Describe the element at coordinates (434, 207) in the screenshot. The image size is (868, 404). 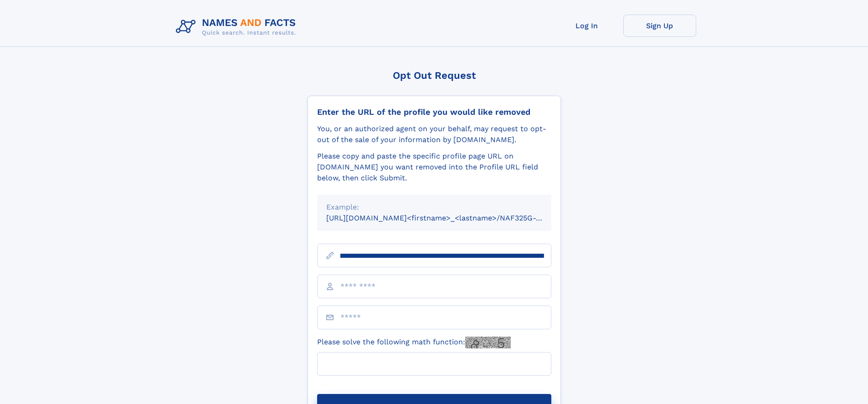
I see `div: Example:` at that location.